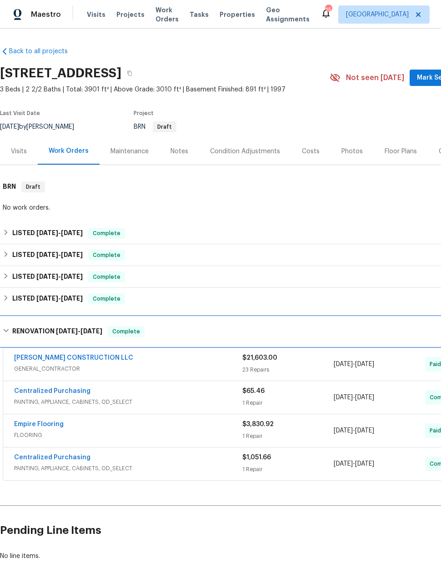 This screenshot has width=441, height=583. What do you see at coordinates (260, 358) in the screenshot?
I see `span: $21,603.00` at bounding box center [260, 358].